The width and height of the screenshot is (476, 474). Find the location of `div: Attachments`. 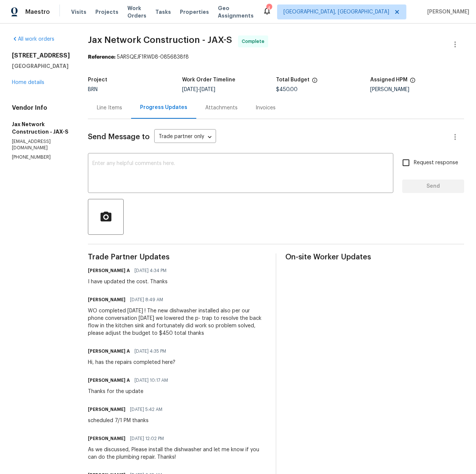

div: Attachments is located at coordinates (222, 107).